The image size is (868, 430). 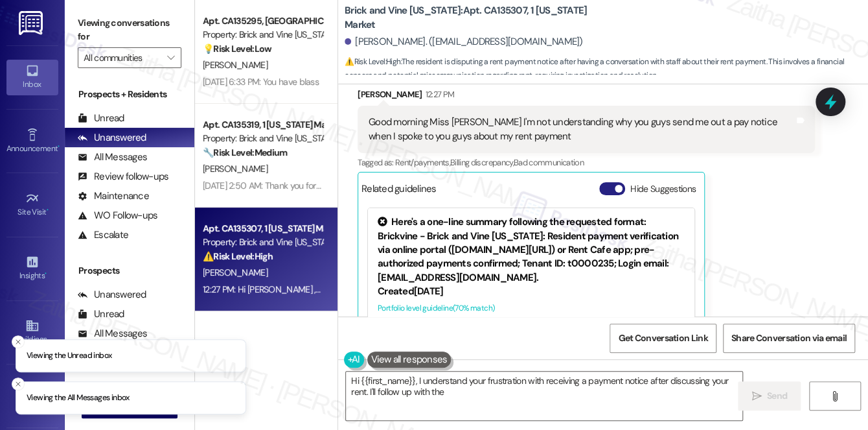 I want to click on strong: 🔧 Risk Level: Medium, so click(x=245, y=152).